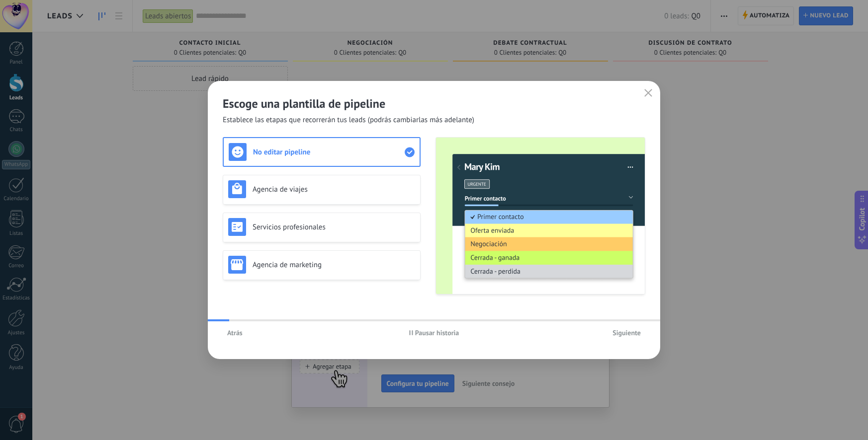 The width and height of the screenshot is (868, 440). Describe the element at coordinates (329, 152) in the screenshot. I see `h3: No editar pipeline` at that location.